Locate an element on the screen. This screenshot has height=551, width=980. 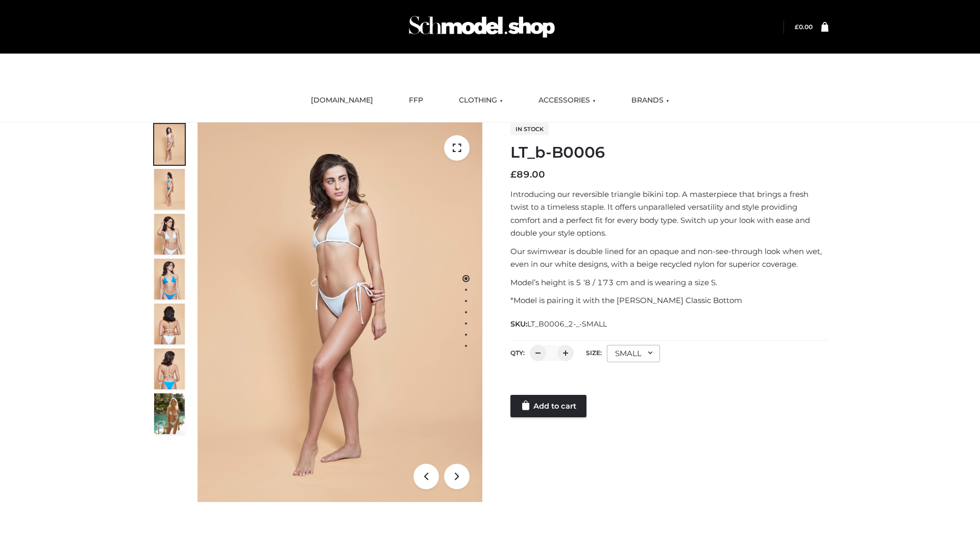
img: ArielClassicBikiniTop_CloudNine_AzureSky_OW114ECO_3-scaled.jpg is located at coordinates (169, 234).